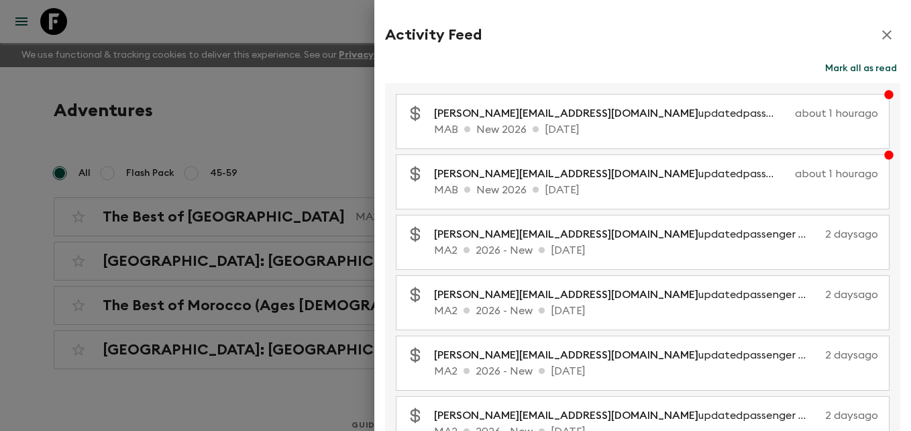 Image resolution: width=911 pixels, height=431 pixels. Describe the element at coordinates (433, 35) in the screenshot. I see `h2: Activity Feed` at that location.